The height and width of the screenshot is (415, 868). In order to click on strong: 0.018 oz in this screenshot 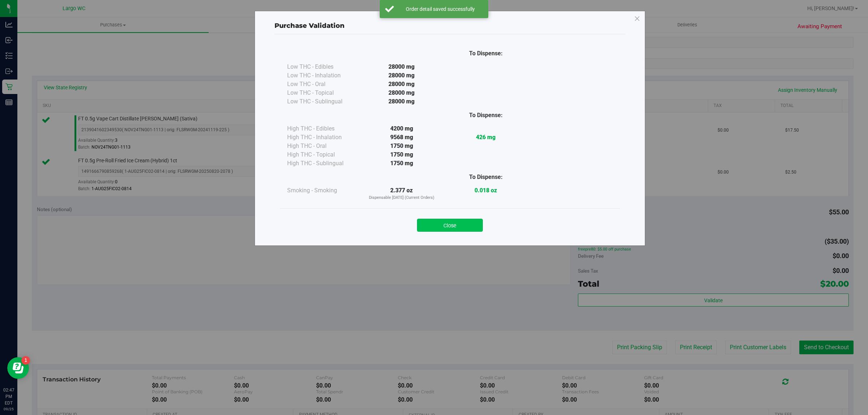, I will do `click(486, 190)`.